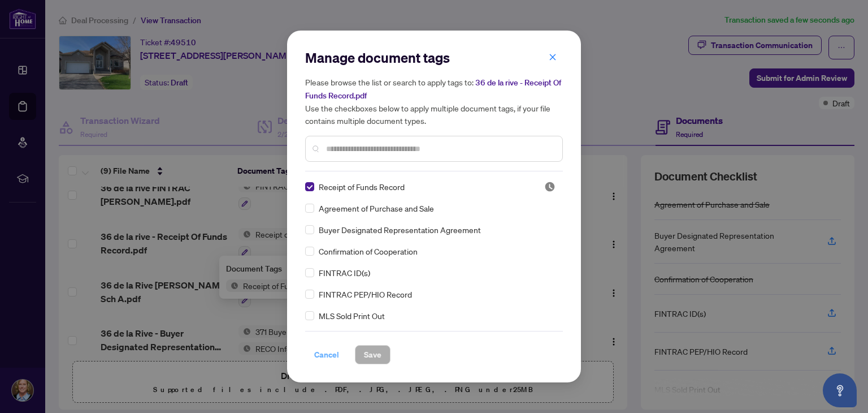  What do you see at coordinates (434, 58) in the screenshot?
I see `h2: Manage document tags` at bounding box center [434, 58].